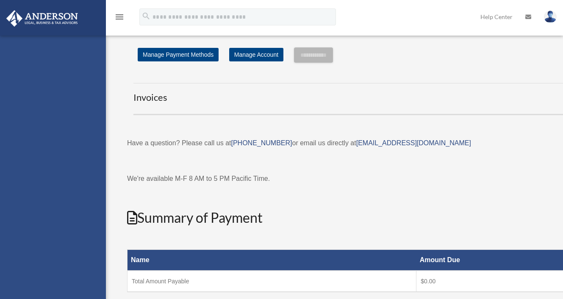 This screenshot has height=299, width=563. What do you see at coordinates (178, 55) in the screenshot?
I see `a: Manage Payment Methods` at bounding box center [178, 55].